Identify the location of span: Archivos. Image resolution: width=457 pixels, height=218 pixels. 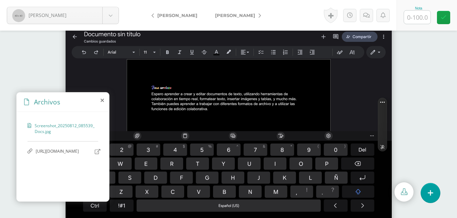
(47, 102).